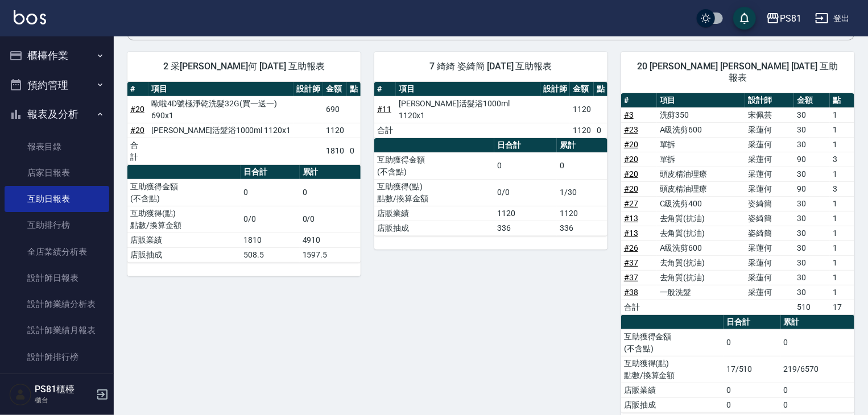 The image size is (868, 415). What do you see at coordinates (57, 173) in the screenshot?
I see `a: 店家日報表` at bounding box center [57, 173].